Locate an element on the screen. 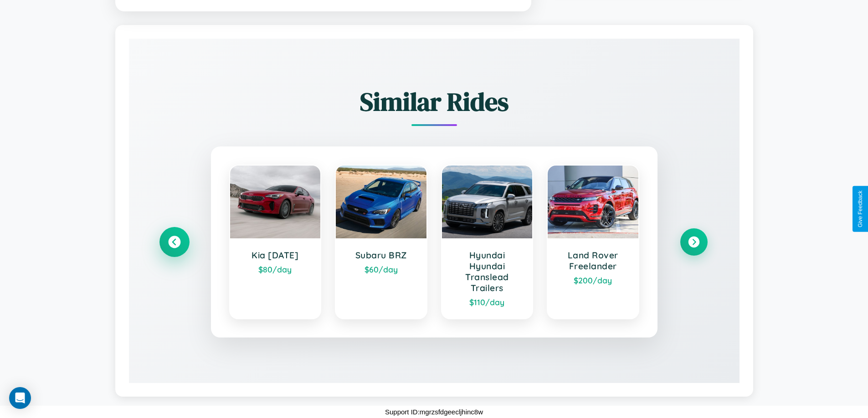 The width and height of the screenshot is (868, 418). a: Hyundai Hyundai Translead Trailers$110/day is located at coordinates (487, 242).